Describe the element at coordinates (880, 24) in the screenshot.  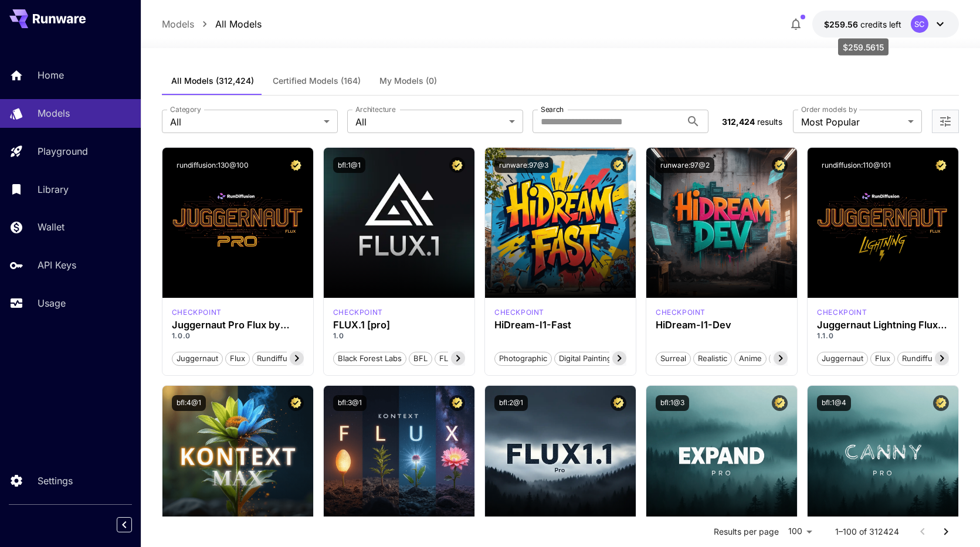
I see `span: credits left` at that location.